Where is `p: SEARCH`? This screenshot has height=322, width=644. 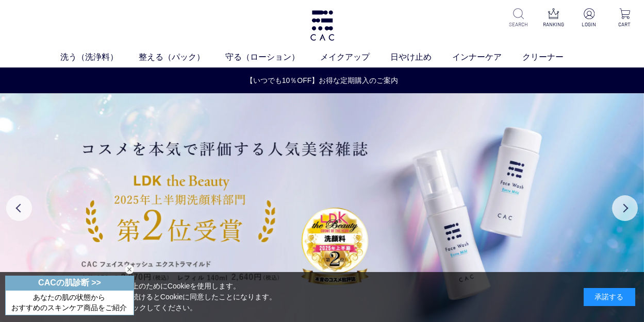 p: SEARCH is located at coordinates (518, 25).